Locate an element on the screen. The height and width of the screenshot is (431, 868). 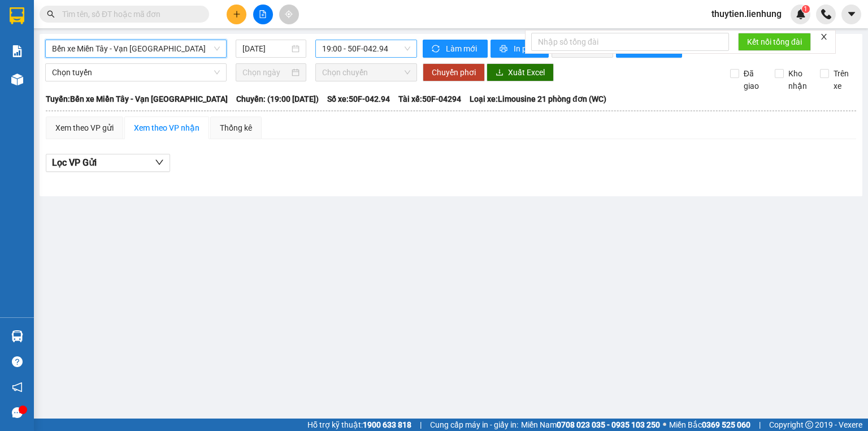
input: Chọn ngày is located at coordinates (265, 72).